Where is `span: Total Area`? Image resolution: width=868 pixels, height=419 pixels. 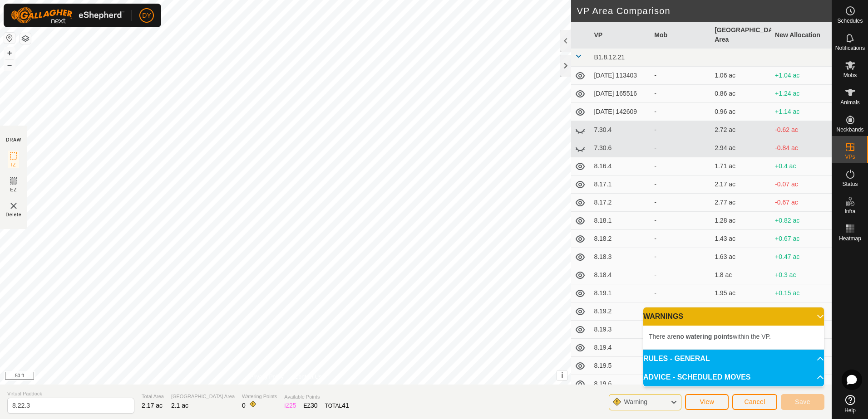
span: Total Area is located at coordinates (152, 396).